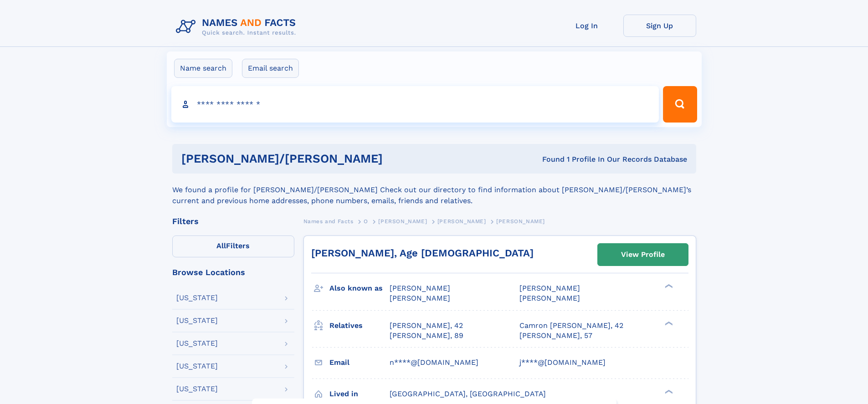  Describe the element at coordinates (204, 68) in the screenshot. I see `label: Name search` at that location.